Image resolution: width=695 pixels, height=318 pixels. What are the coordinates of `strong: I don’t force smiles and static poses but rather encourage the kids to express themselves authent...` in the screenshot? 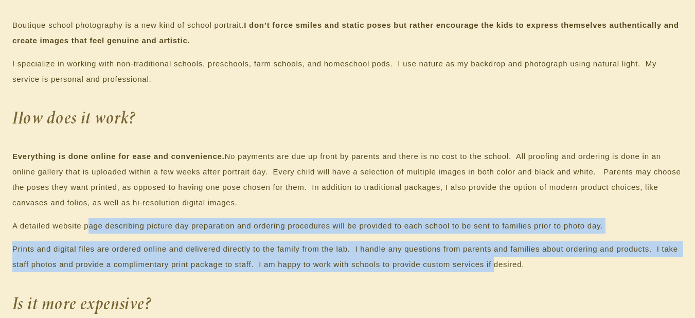 It's located at (347, 32).